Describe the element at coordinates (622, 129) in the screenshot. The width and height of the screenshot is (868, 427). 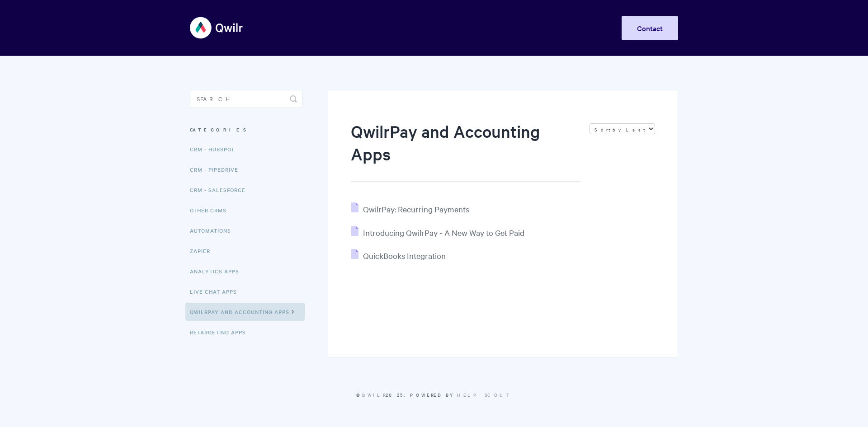
I see `select: Page reloads on selection` at that location.